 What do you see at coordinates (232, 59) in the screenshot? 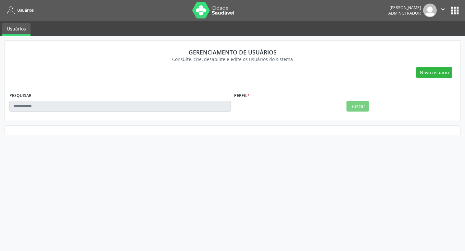
I see `div: Consulte, crie, desabilite e edite os usuários do sistema` at bounding box center [232, 59].